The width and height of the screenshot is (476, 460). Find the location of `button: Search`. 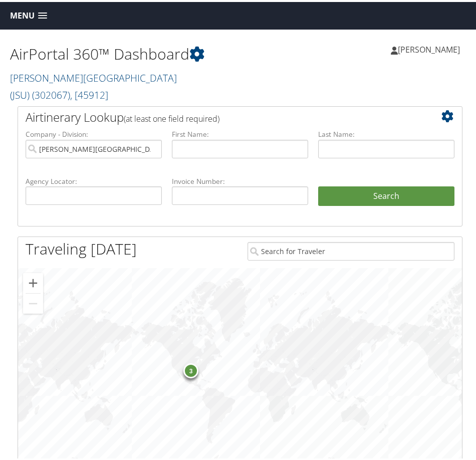

button: Search is located at coordinates (386, 194).